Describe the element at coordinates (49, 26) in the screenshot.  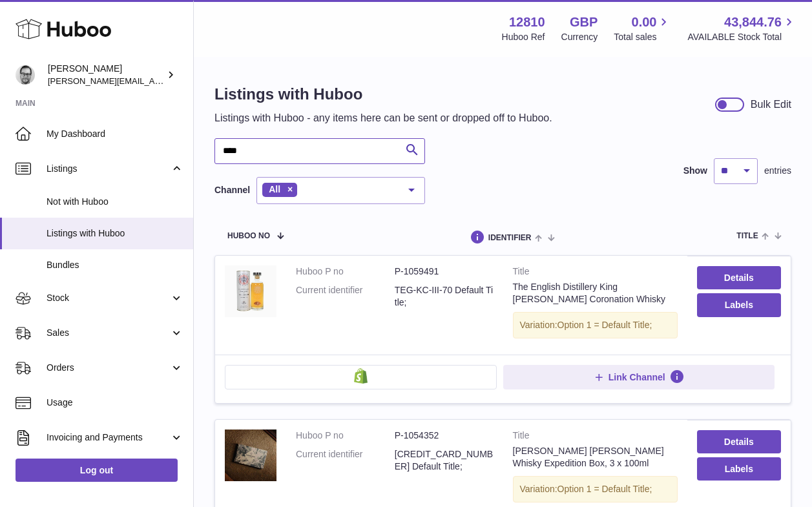
I see `div: v 4.0.25` at that location.